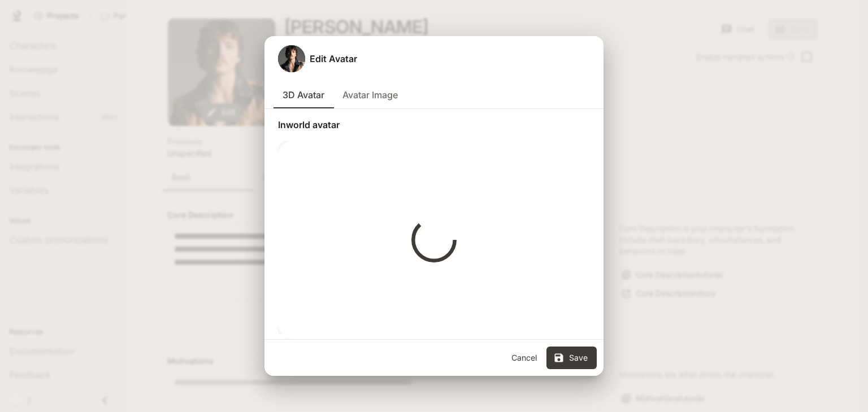 This screenshot has height=412, width=868. Describe the element at coordinates (303, 95) in the screenshot. I see `button: 3D Avatar` at that location.